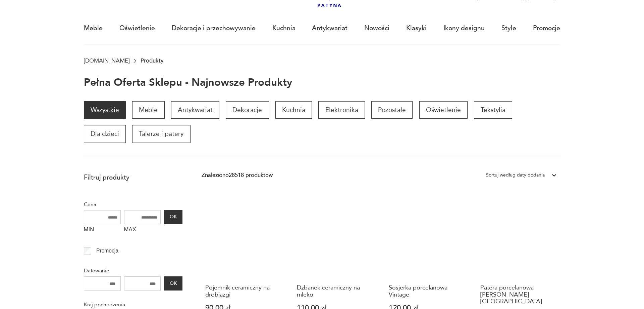 The width and height of the screenshot is (644, 309). I want to click on a: Tekstylia, so click(493, 110).